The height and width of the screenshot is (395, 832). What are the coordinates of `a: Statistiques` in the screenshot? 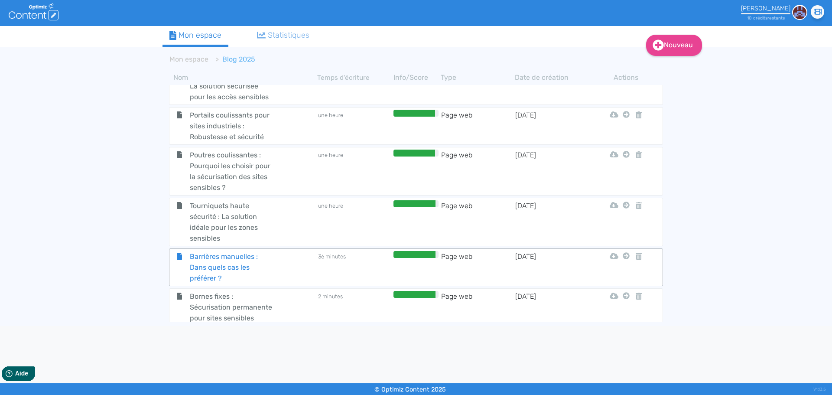 It's located at (283, 35).